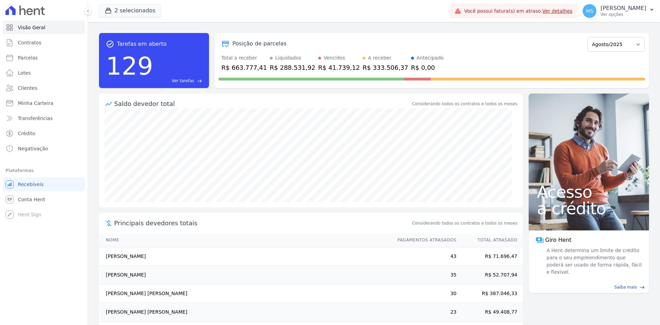 The width and height of the screenshot is (660, 325). Describe the element at coordinates (623, 14) in the screenshot. I see `p: Ver opções` at that location.